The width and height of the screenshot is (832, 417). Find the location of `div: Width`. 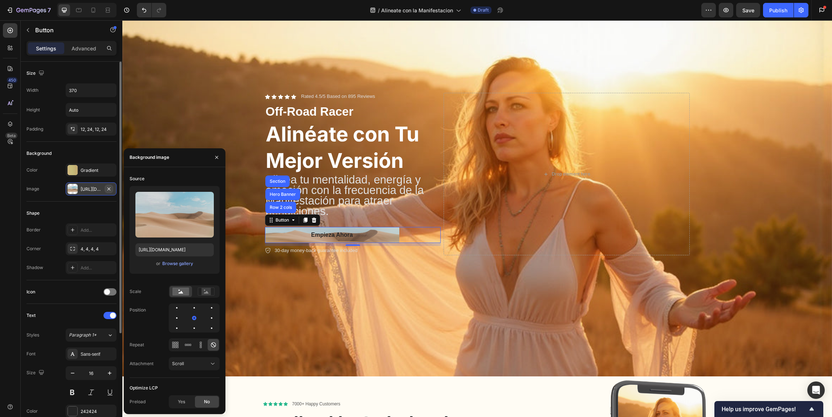

div: Width is located at coordinates (32, 90).